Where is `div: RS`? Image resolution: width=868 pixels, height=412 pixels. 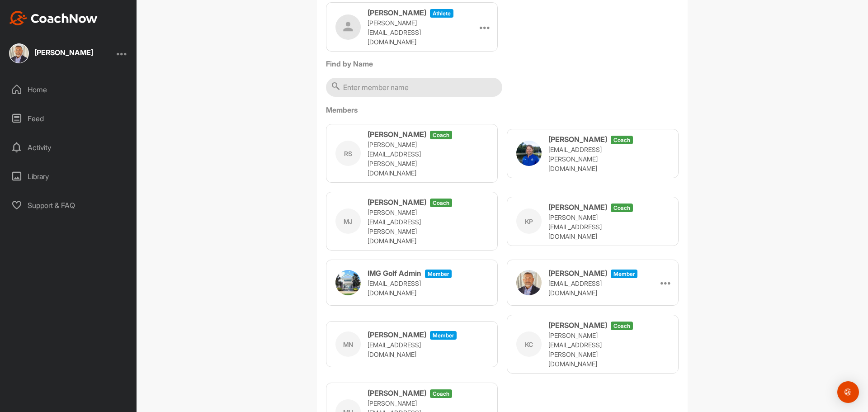 div: RS is located at coordinates (349, 153).